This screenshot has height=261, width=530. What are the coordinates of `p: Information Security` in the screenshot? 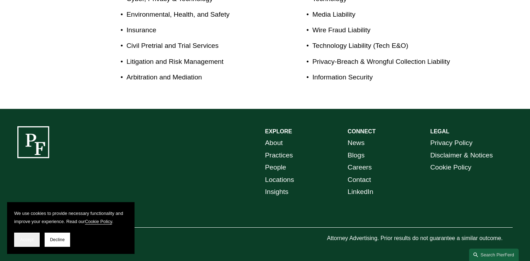 It's located at (392, 77).